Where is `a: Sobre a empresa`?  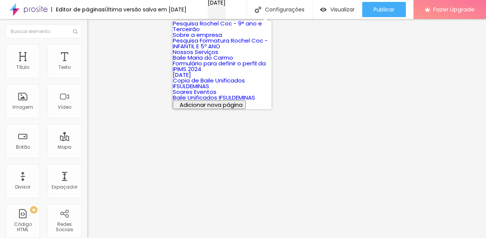
a: Sobre a empresa is located at coordinates (197, 35).